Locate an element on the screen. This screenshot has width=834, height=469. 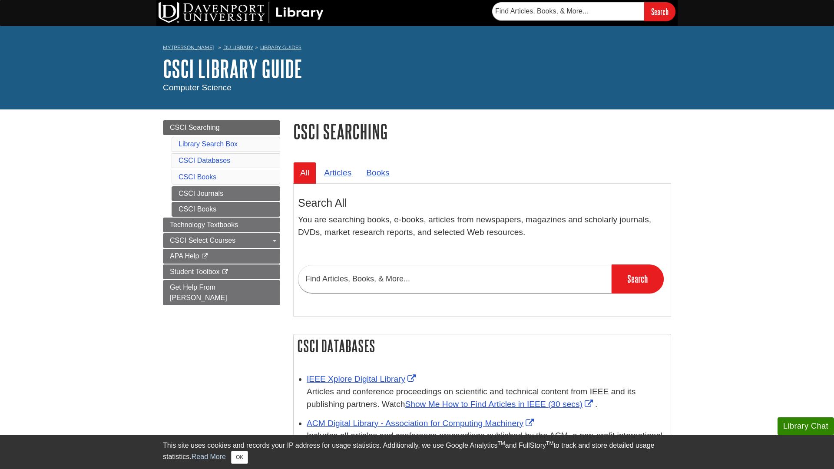
a: Books is located at coordinates (378, 173).